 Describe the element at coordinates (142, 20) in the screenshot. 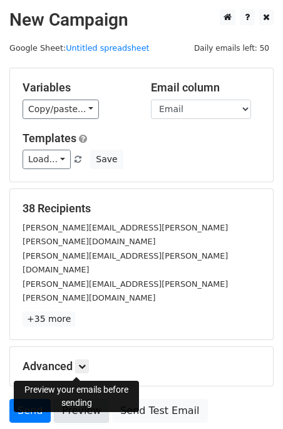

I see `h2: New Campaign` at that location.